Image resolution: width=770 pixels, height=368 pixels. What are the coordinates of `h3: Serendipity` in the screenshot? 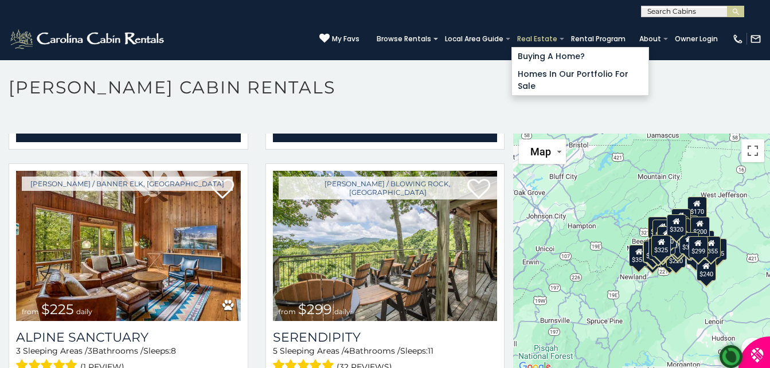 It's located at (385, 337).